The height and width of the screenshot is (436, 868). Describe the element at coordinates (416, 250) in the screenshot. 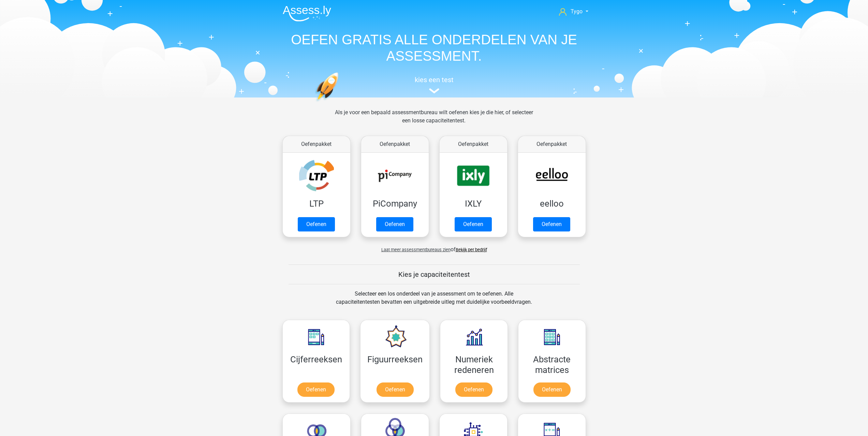

I see `span: Laat meer assessmentbureaus zien` at that location.